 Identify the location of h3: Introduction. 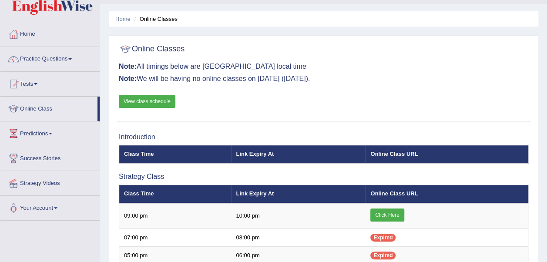
(323, 137).